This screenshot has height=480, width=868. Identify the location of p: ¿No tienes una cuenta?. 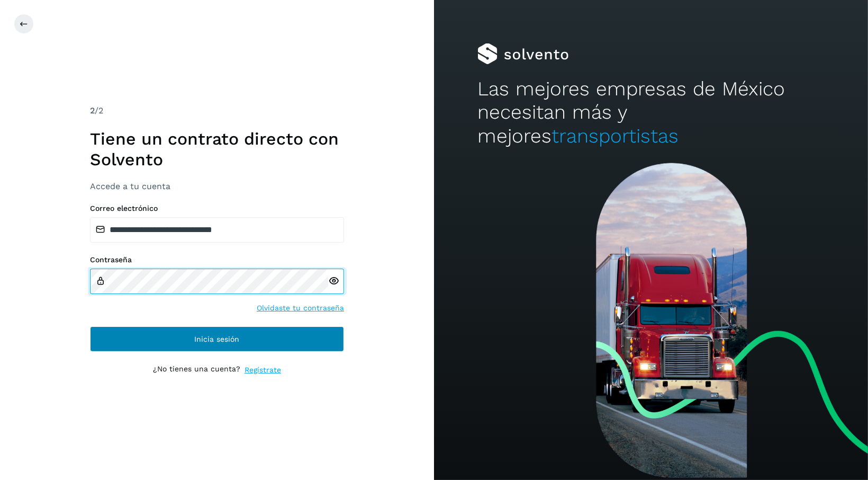
(197, 370).